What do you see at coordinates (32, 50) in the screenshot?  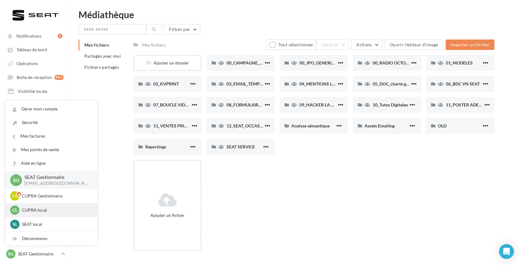 I see `span: Tableau de bord` at bounding box center [32, 50].